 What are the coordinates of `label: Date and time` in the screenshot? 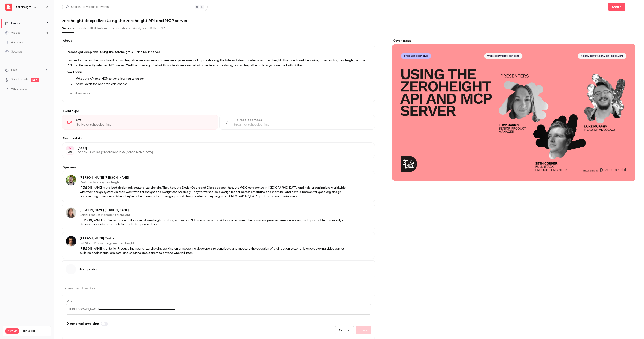 It's located at (219, 139).